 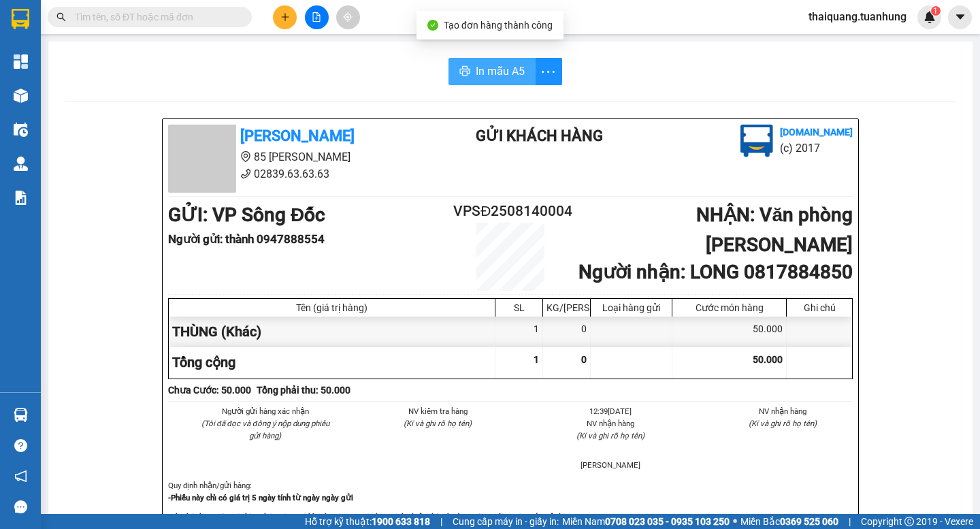 I want to click on div: 1, so click(x=519, y=331).